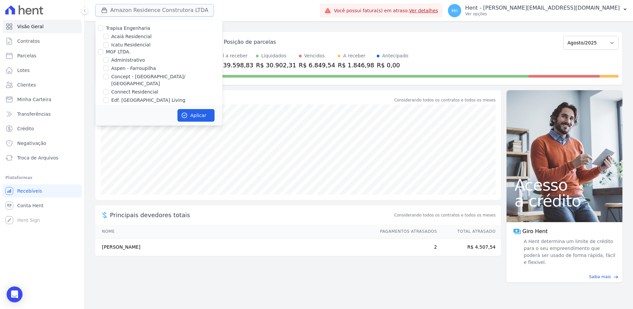 The width and height of the screenshot is (633, 309). What do you see at coordinates (42, 158) in the screenshot?
I see `a: Troca de Arquivos` at bounding box center [42, 158].